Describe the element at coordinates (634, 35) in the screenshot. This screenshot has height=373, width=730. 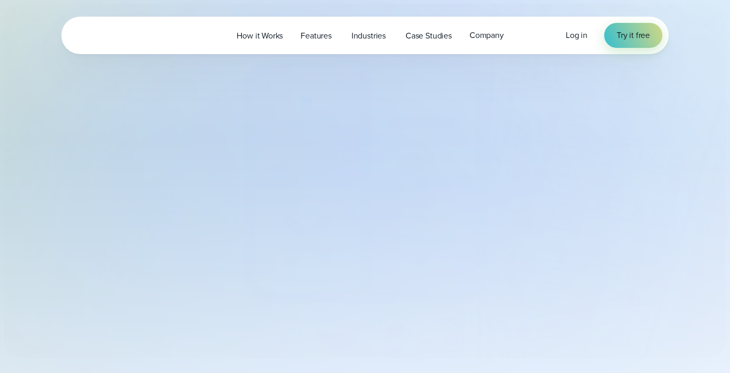
I see `span: Try it free` at that location.